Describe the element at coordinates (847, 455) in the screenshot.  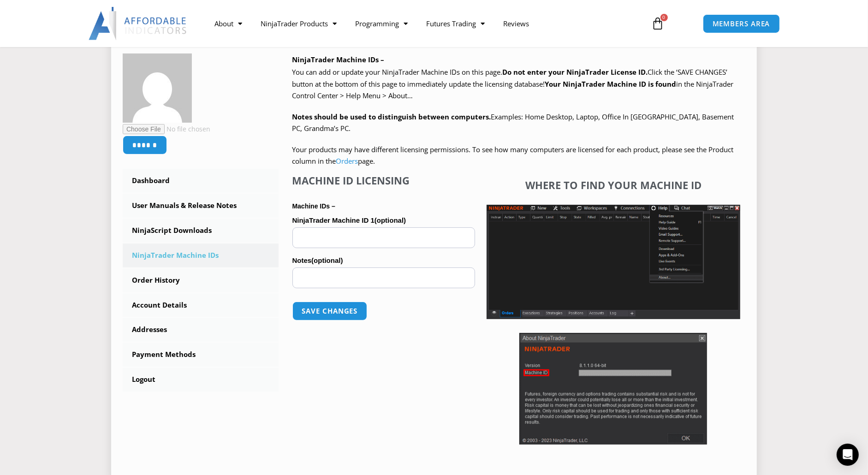
I see `div: Open Intercom Messenger` at that location.